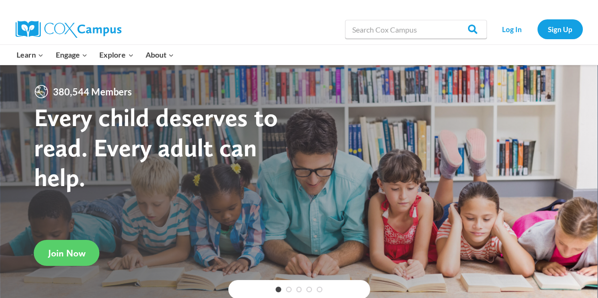 The width and height of the screenshot is (598, 298). What do you see at coordinates (92, 92) in the screenshot?
I see `span: 380,544 Members` at bounding box center [92, 92].